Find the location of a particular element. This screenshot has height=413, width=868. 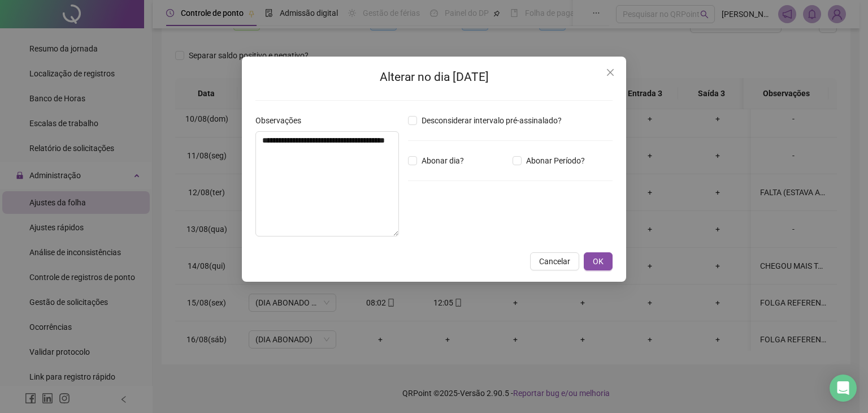

button: Close is located at coordinates (610, 72).